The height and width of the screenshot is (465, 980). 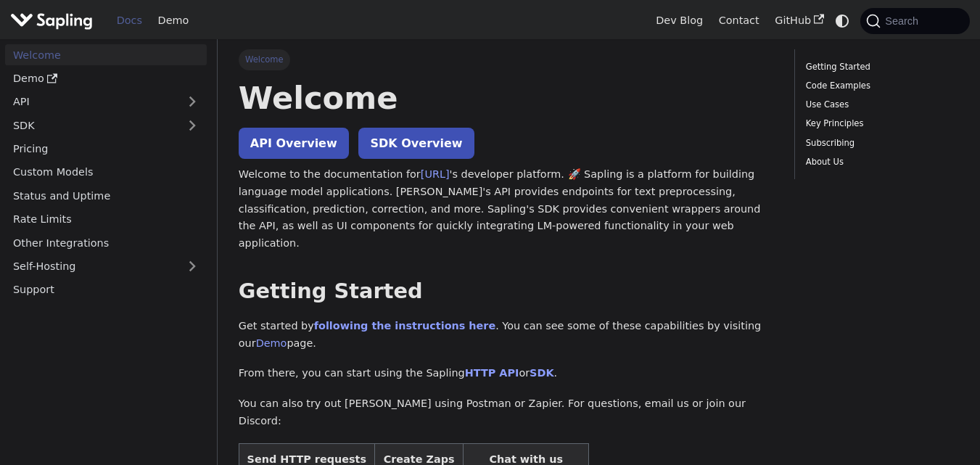 I want to click on p: Welcome to the documentation for 's developer platform. 🚀 Sapling is a platform for building lang..., so click(x=506, y=209).